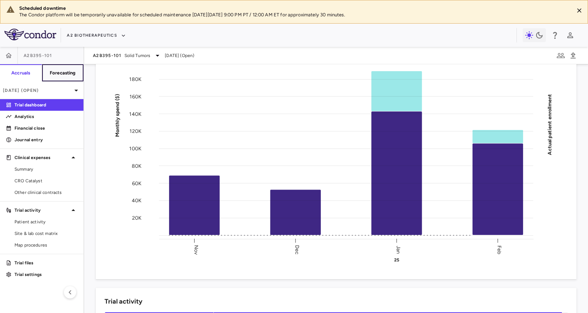 Image resolution: width=588 pixels, height=313 pixels. What do you see at coordinates (96, 36) in the screenshot?
I see `button: A2 Biotherapeutics` at bounding box center [96, 36].